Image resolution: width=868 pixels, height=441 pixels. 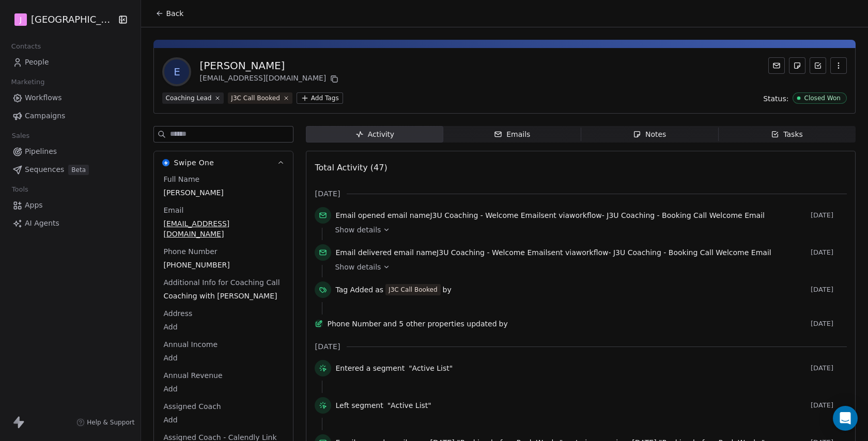 I want to click on span: Full Name, so click(x=181, y=179).